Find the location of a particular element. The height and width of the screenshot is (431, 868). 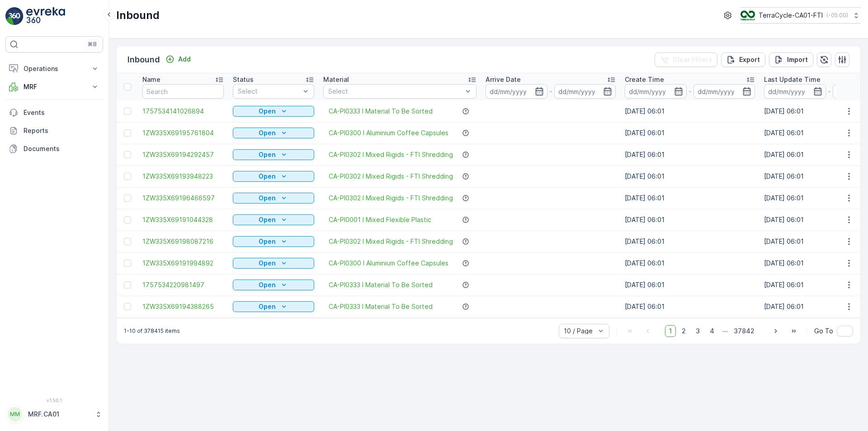

span: 1ZW335X69194292457 is located at coordinates (183, 154).